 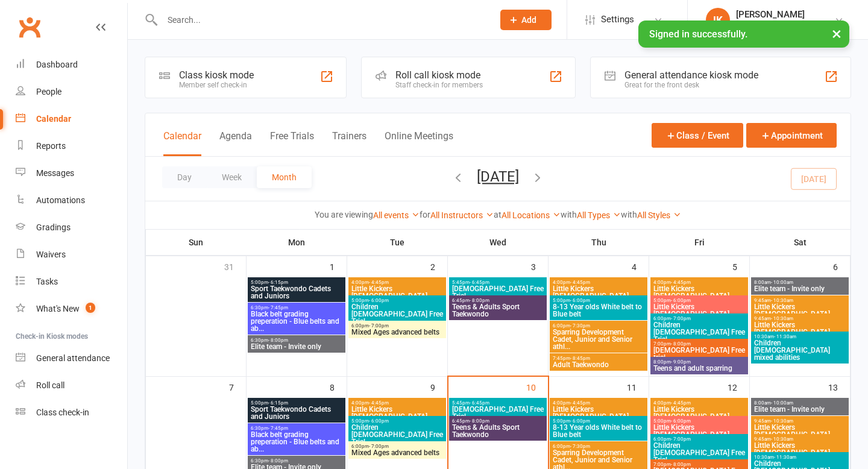 What do you see at coordinates (568, 215) in the screenshot?
I see `strong: with` at bounding box center [568, 215].